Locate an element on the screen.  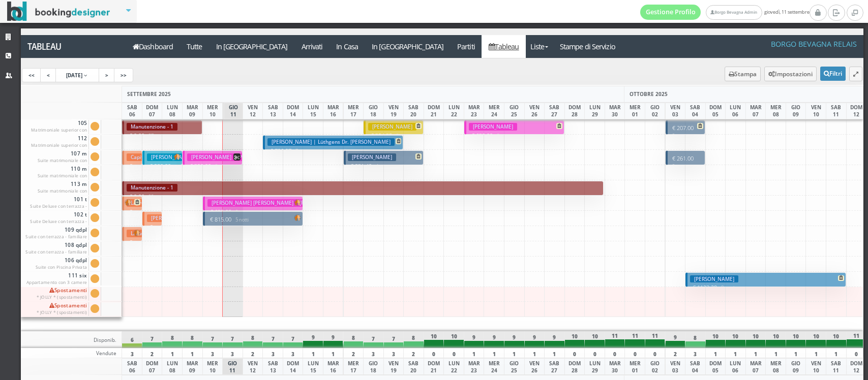
div: MER 17 is located at coordinates (353, 111).